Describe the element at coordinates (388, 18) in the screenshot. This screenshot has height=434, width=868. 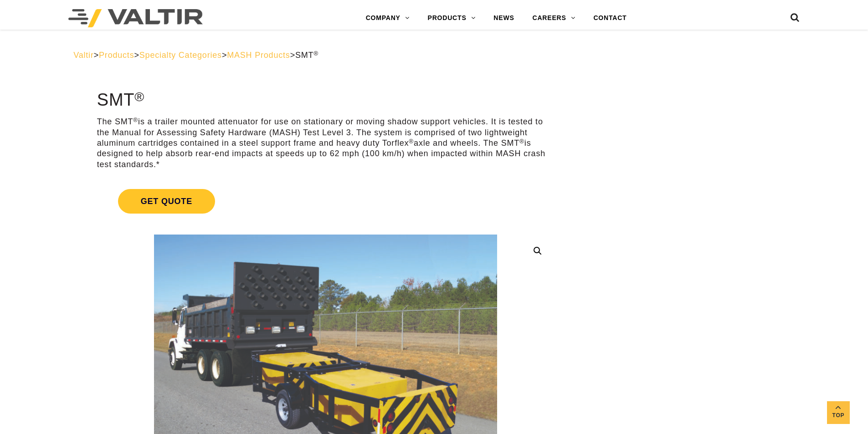
I see `a: COMPANY` at that location.